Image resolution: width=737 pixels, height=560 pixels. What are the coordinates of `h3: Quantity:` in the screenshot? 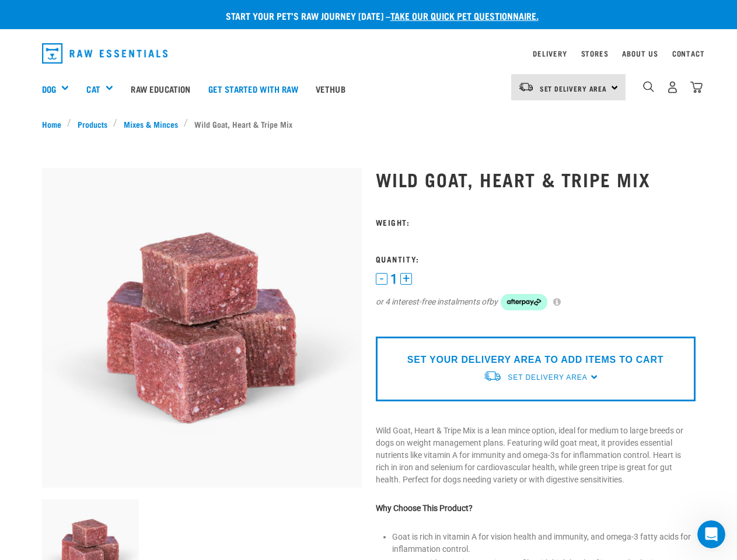 It's located at (536, 259).